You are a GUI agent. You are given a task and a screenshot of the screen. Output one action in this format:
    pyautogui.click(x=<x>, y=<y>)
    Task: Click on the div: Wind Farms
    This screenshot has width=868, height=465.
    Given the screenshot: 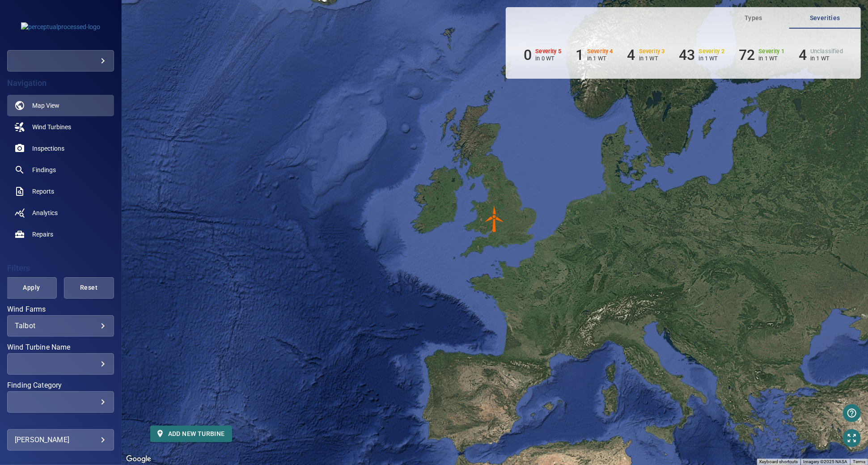 What is the action you would take?
    pyautogui.click(x=60, y=326)
    